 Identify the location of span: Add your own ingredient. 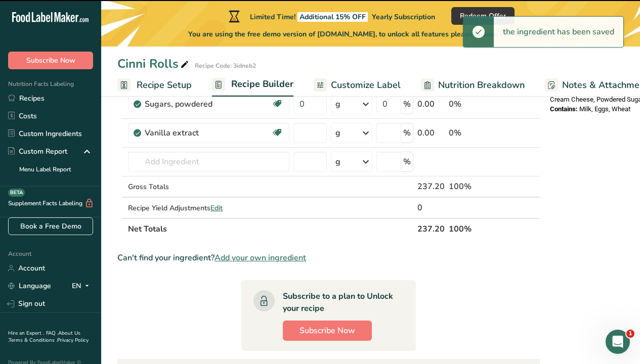
(260, 258).